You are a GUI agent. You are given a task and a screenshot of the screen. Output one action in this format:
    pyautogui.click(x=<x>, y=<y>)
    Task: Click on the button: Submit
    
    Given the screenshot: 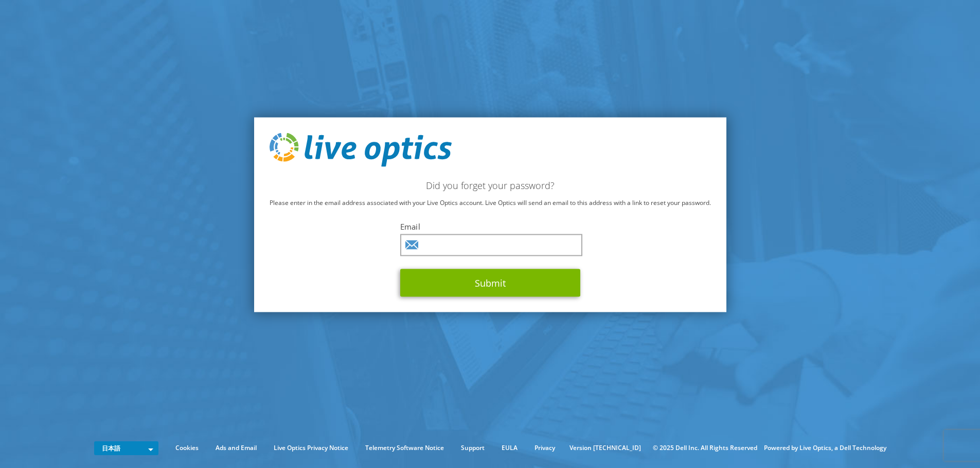 What is the action you would take?
    pyautogui.click(x=490, y=283)
    